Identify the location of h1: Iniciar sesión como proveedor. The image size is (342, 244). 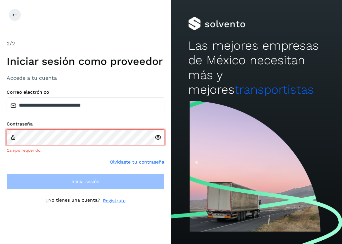
(85, 61).